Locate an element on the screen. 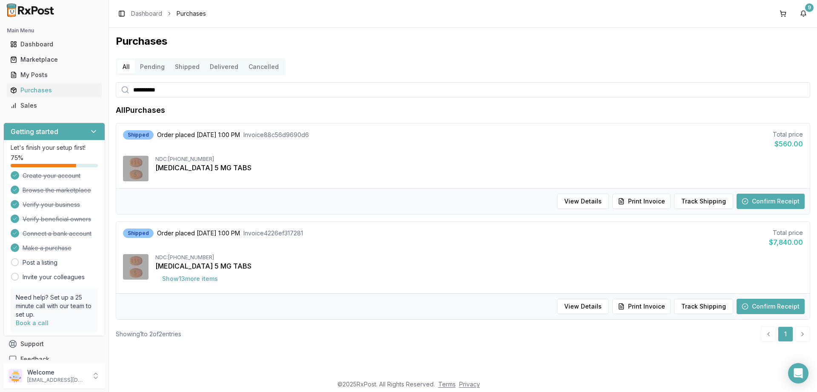 This screenshot has height=392, width=817. span: Connect a bank account is located at coordinates (57, 234).